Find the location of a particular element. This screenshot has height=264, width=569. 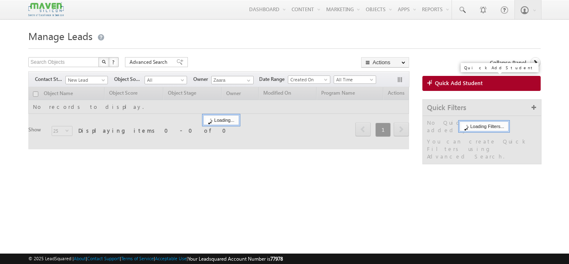

span: All is located at coordinates (165, 80).